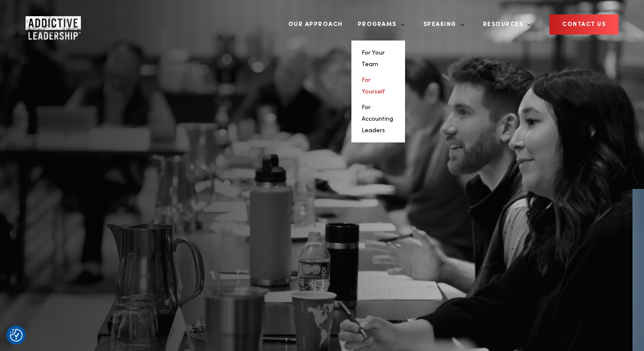 The height and width of the screenshot is (351, 644). What do you see at coordinates (504, 24) in the screenshot?
I see `a: Resources` at bounding box center [504, 24].